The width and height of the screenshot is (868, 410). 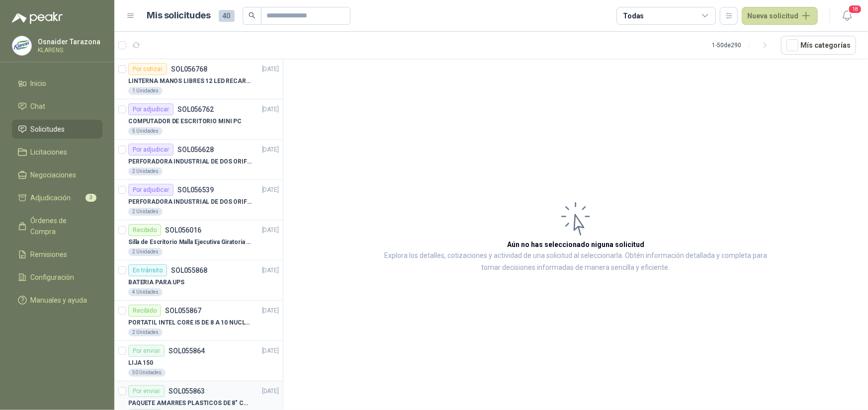 I want to click on div: 4 Unidades, so click(x=145, y=292).